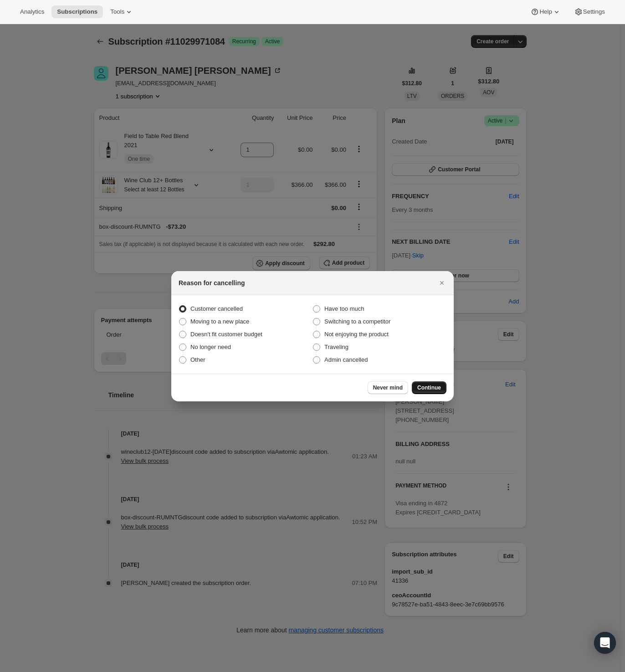 This screenshot has width=625, height=672. I want to click on span: Have too much, so click(344, 309).